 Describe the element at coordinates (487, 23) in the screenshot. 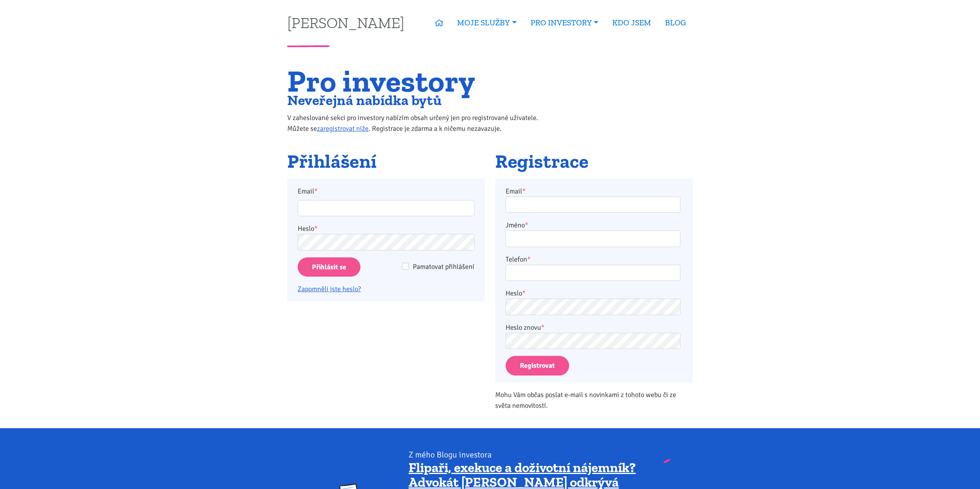

I see `a: MOJE SLUŽBY` at that location.